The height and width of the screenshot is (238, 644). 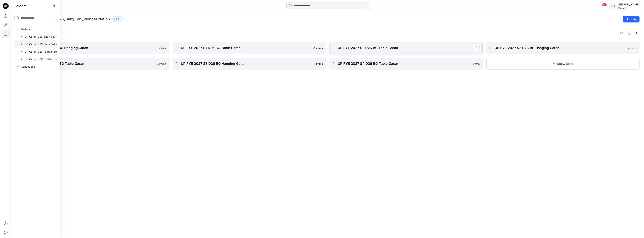 I want to click on p: Collections, so click(x=28, y=67).